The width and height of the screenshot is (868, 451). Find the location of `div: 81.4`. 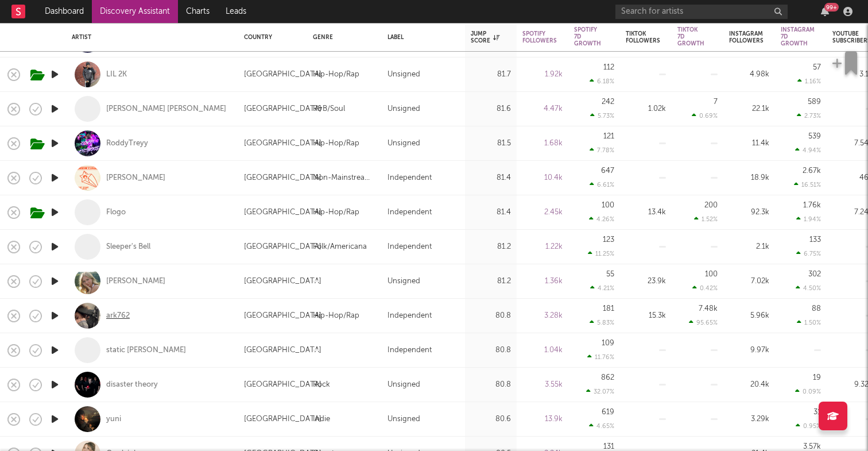

div: 81.4 is located at coordinates (491, 212).